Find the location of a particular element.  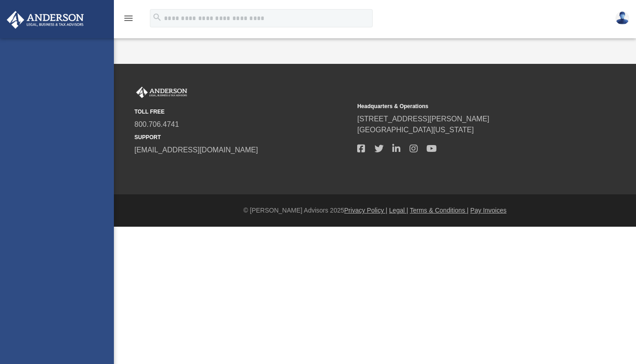

a: menu is located at coordinates (128, 21).